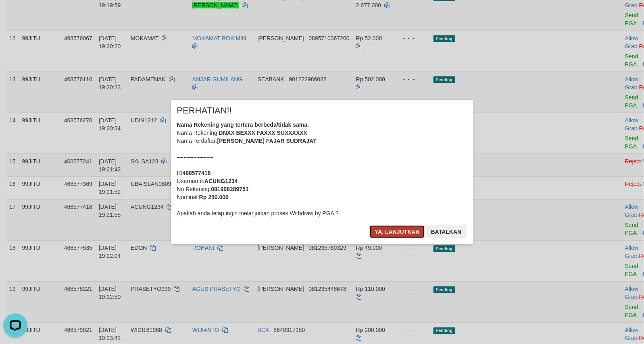 The image size is (644, 344). What do you see at coordinates (263, 133) in the screenshot?
I see `b: DNXX BEXXX FAXXX SUXXXXXX` at bounding box center [263, 133].